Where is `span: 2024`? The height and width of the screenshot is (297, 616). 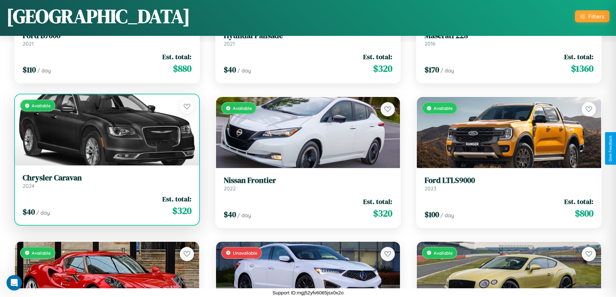 span: 2024 is located at coordinates (28, 186).